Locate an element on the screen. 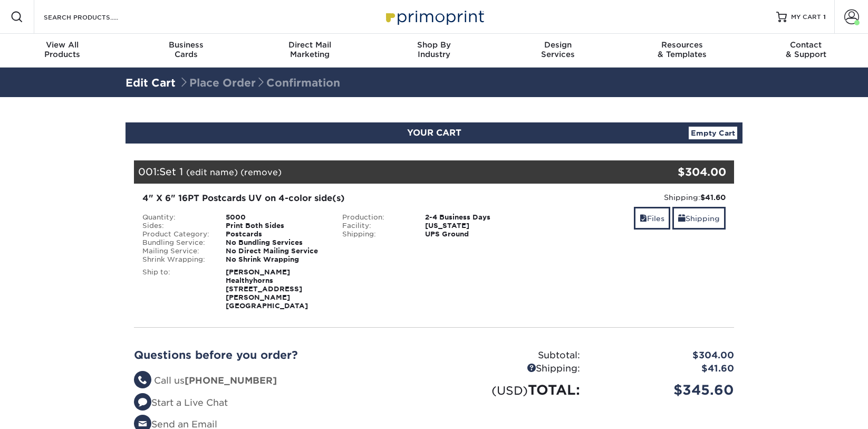 This screenshot has width=868, height=429. div: 4" X 6" 16PT Postcards UV on 4-color side(s) is located at coordinates (334, 198).